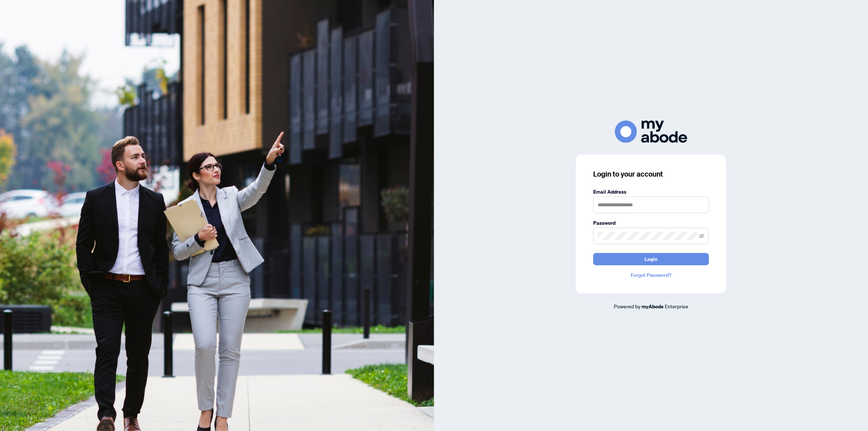 The width and height of the screenshot is (868, 431). Describe the element at coordinates (651, 192) in the screenshot. I see `label: Email Address` at that location.